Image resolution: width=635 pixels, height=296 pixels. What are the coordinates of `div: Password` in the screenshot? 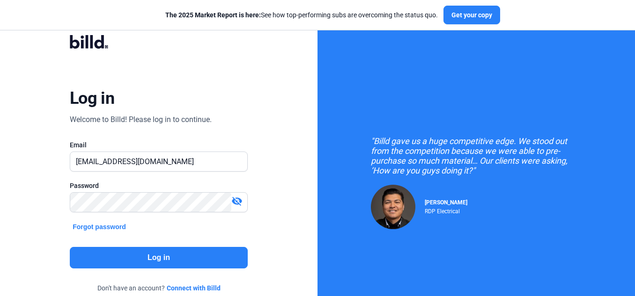 It's located at (159, 186).